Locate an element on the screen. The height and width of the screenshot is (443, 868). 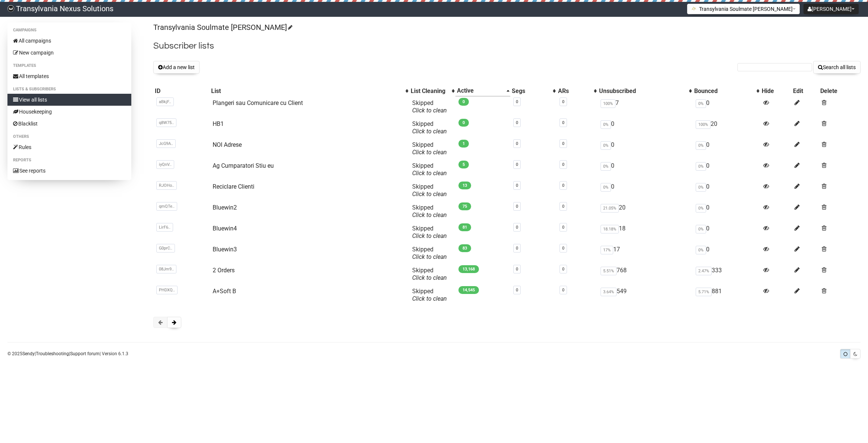
td: 549 is located at coordinates (645, 295).